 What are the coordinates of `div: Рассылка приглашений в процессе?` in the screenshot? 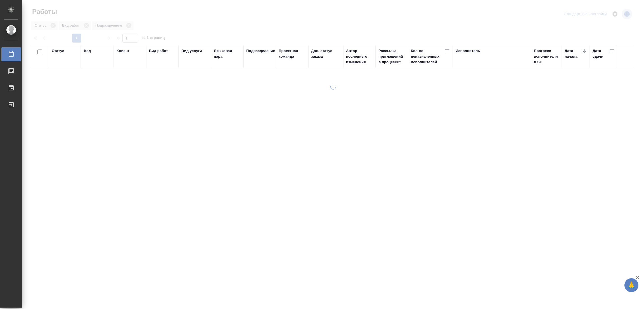 It's located at (392, 57).